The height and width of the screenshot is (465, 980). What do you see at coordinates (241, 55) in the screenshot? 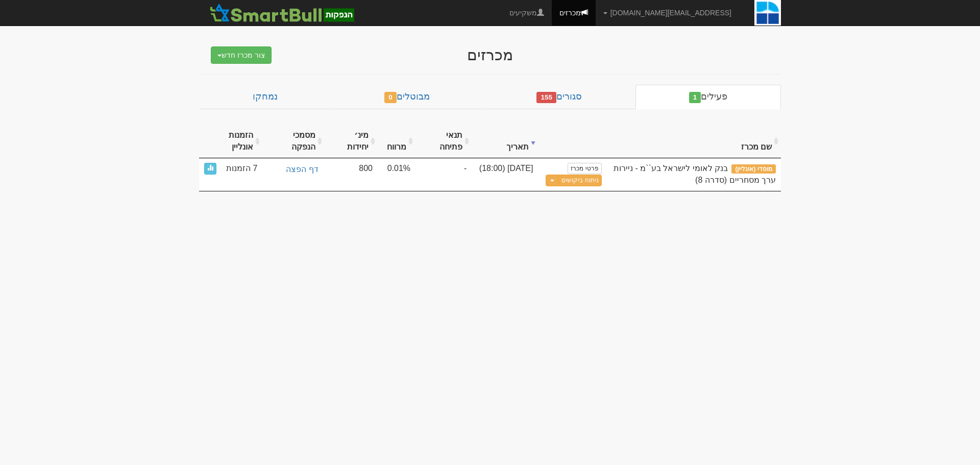
I see `button: צור מכרז חדש` at bounding box center [241, 55].